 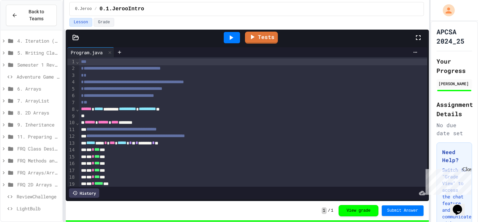 I want to click on div: 18, so click(x=71, y=177).